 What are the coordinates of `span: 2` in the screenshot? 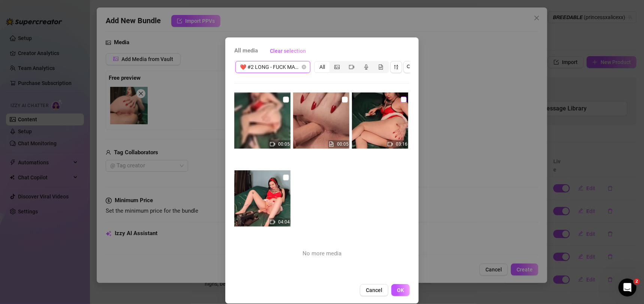 It's located at (637, 281).